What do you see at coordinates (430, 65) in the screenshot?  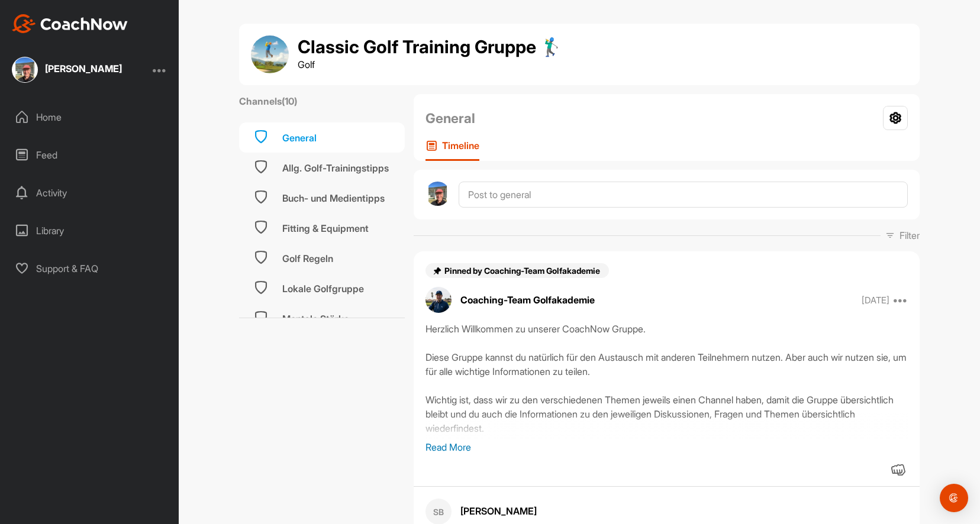 I see `p: Golf` at bounding box center [430, 65].